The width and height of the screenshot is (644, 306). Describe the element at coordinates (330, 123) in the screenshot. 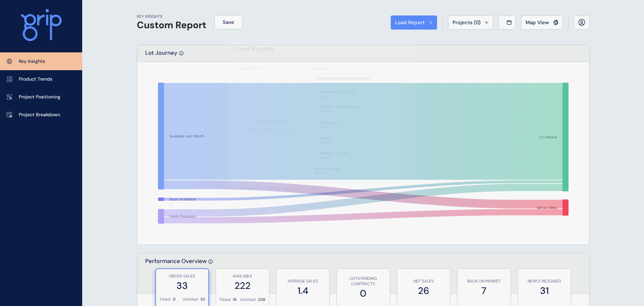

I see `p: Diggers Rest` at that location.